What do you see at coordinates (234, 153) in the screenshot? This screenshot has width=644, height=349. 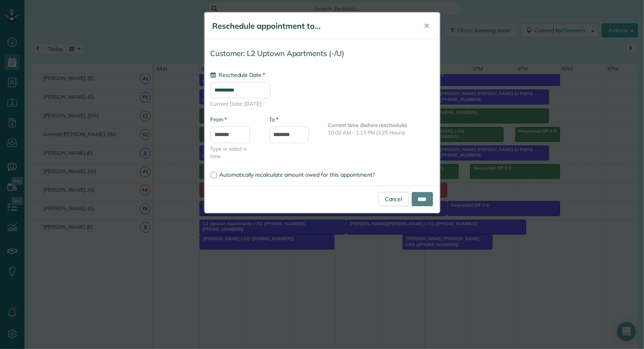 I see `span: Type or select a time` at bounding box center [234, 153].